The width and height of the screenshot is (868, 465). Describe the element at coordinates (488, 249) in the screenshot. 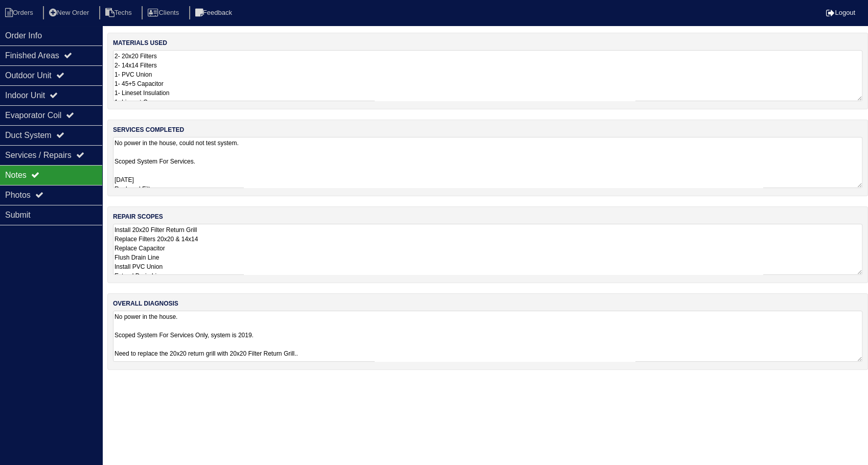

I see `textarea: Install 20x20 Filter Return Grill Replace Filters 20x20 & 14x14 Replace Capacitor Flush Drain Lin...` at that location.